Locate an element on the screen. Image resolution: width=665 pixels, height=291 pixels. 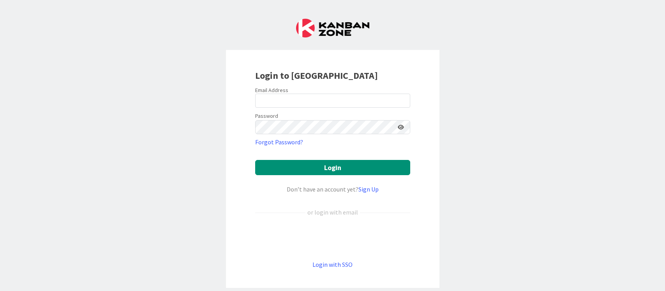
button: Login is located at coordinates (333, 167).